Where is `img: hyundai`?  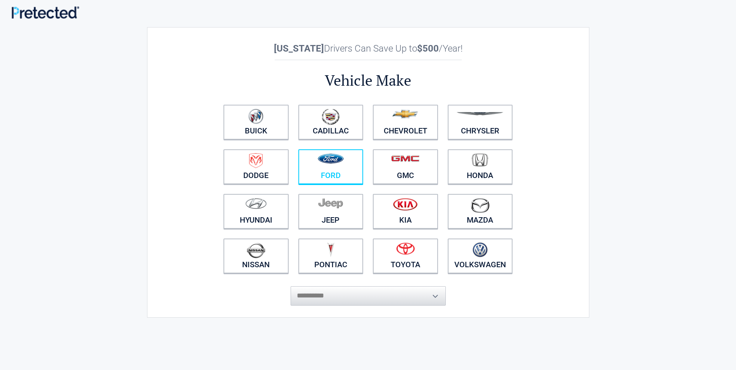
img: hyundai is located at coordinates (256, 203).